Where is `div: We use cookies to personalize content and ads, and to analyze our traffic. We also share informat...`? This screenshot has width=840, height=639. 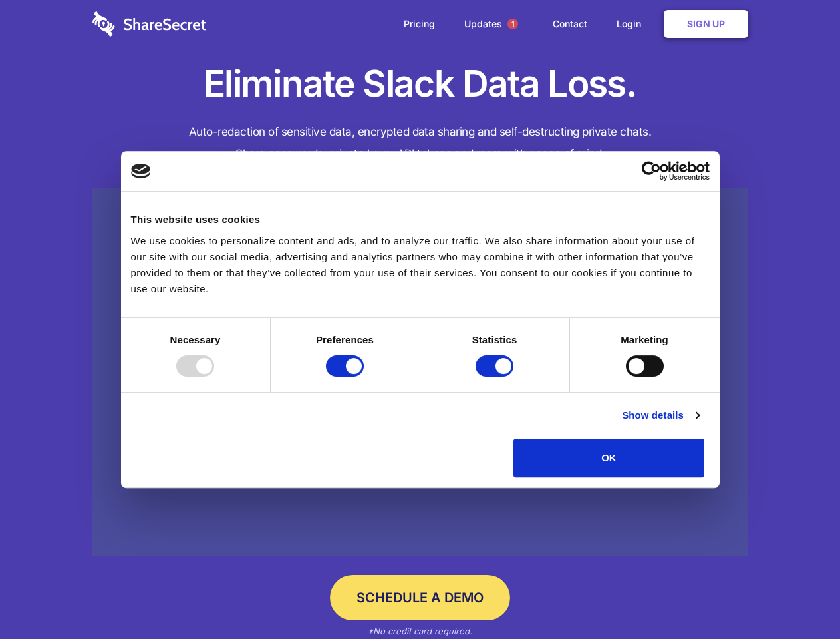
div: We use cookies to personalize content and ads, and to analyze our traffic. We also share informat... is located at coordinates (420, 265).